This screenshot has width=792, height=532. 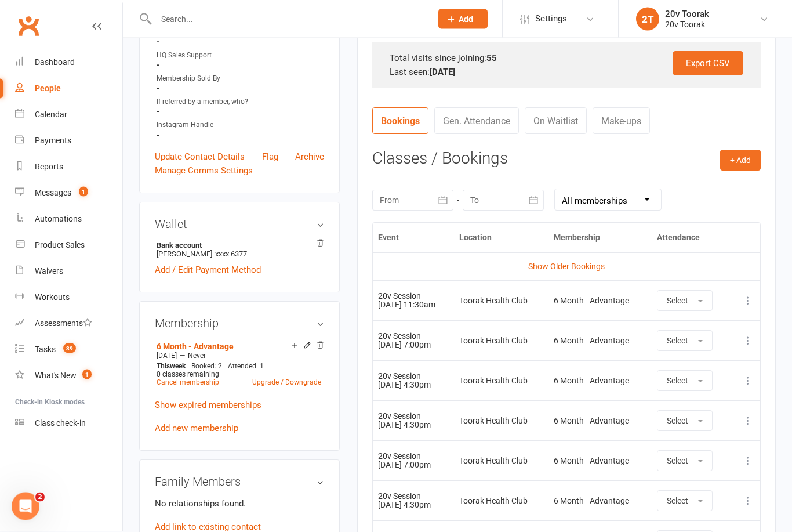 I want to click on div: Payments, so click(x=53, y=141).